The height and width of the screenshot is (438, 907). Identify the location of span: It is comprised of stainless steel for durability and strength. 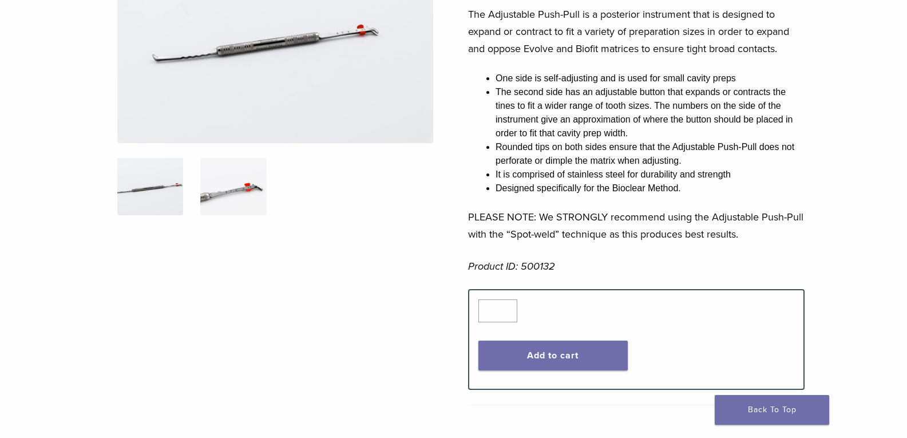
(613, 174).